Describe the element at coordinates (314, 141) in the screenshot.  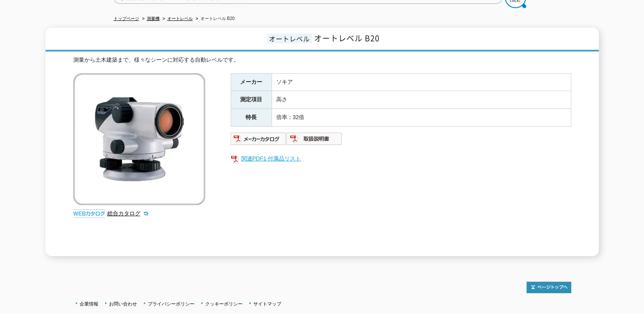
I see `a: 取扱説明書` at that location.